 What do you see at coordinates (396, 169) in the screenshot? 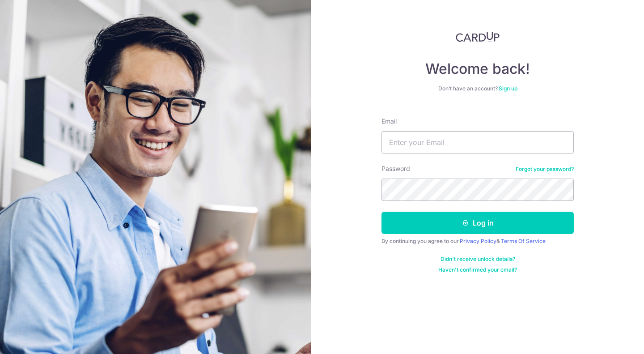
I see `label: Password` at bounding box center [396, 169].